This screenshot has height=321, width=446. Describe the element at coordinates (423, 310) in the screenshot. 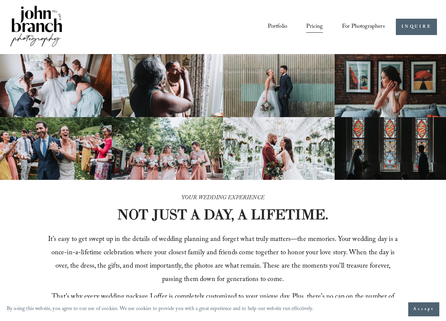

I see `span: Accept` at that location.